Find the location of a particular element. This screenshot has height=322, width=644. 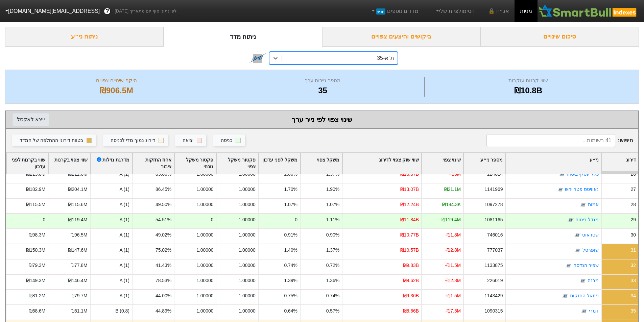

a: דמרי is located at coordinates (594, 311).